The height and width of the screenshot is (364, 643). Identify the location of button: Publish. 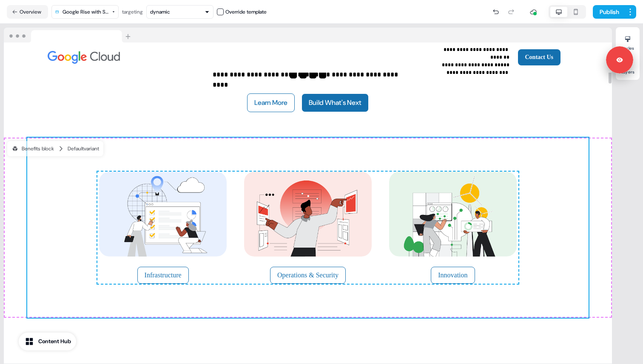
(608, 12).